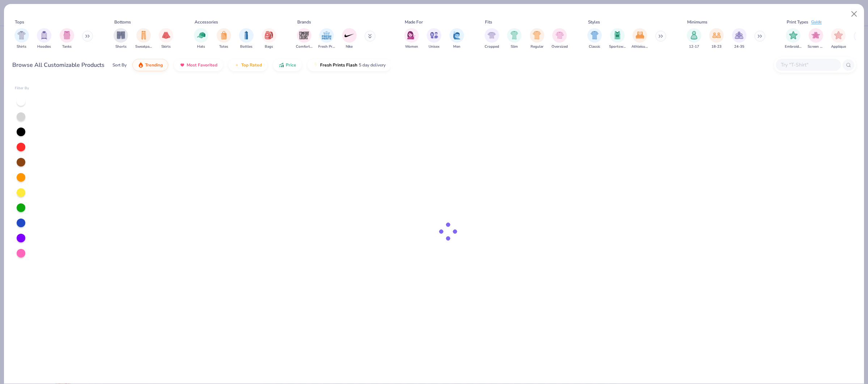  What do you see at coordinates (434, 35) in the screenshot?
I see `img: Unisex Image` at bounding box center [434, 35].